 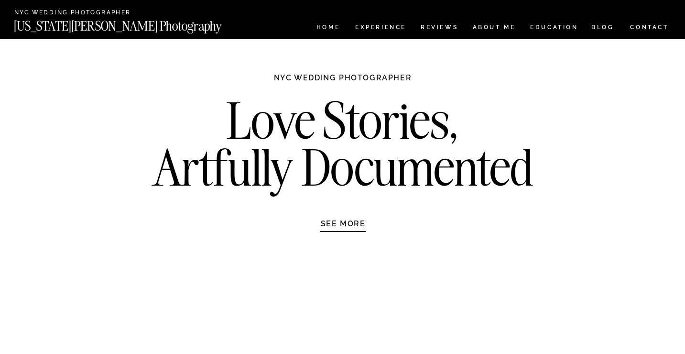 What do you see at coordinates (554, 28) in the screenshot?
I see `a: EDUCATION` at bounding box center [554, 28].